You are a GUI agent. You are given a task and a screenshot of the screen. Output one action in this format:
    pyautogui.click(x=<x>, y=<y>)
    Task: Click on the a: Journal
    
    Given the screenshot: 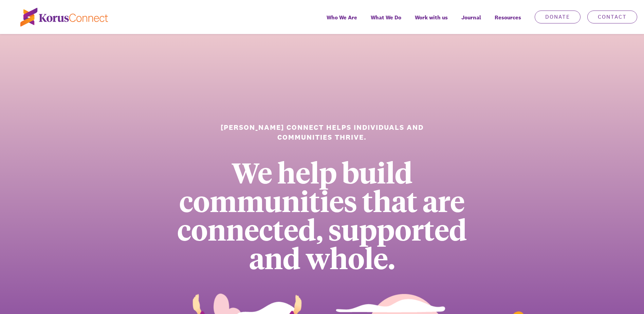 What is the action you would take?
    pyautogui.click(x=471, y=22)
    